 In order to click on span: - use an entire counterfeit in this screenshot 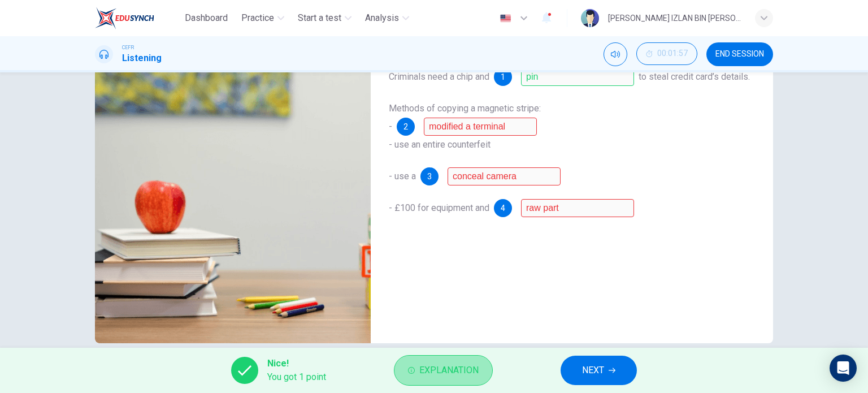, I will do `click(439, 144)`.